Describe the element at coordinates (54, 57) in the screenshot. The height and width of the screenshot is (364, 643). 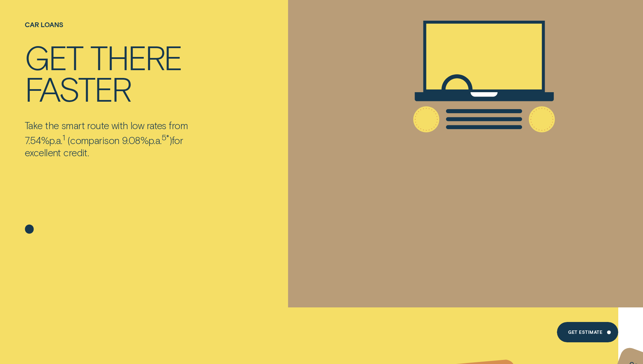
I see `div: Get` at that location.